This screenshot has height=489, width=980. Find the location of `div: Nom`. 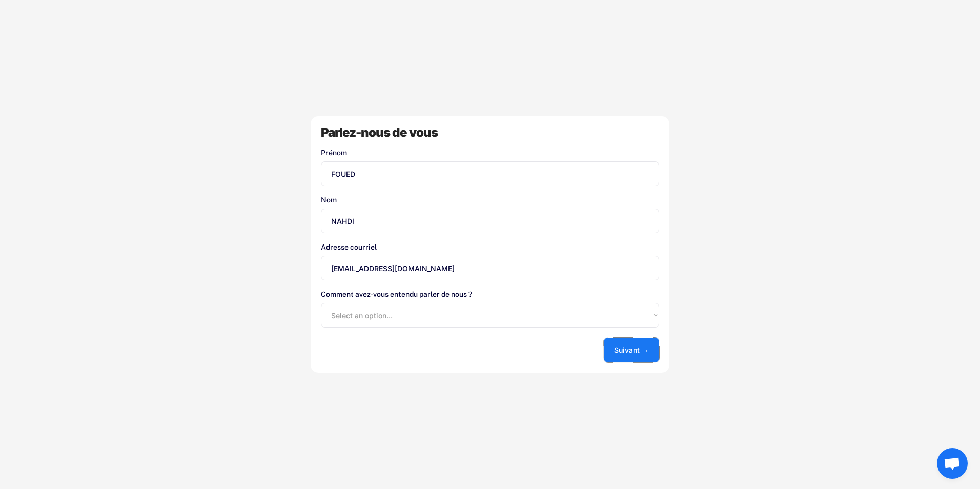

div: Nom is located at coordinates (490, 200).